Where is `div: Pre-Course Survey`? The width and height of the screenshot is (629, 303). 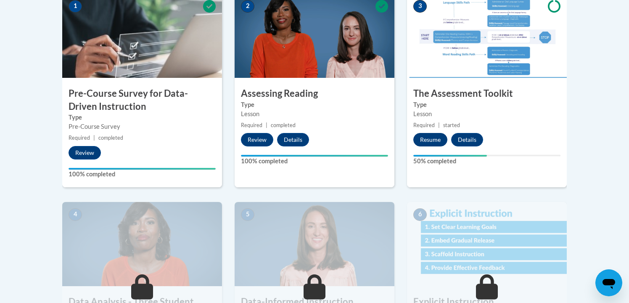
div: Pre-Course Survey is located at coordinates (142, 127).